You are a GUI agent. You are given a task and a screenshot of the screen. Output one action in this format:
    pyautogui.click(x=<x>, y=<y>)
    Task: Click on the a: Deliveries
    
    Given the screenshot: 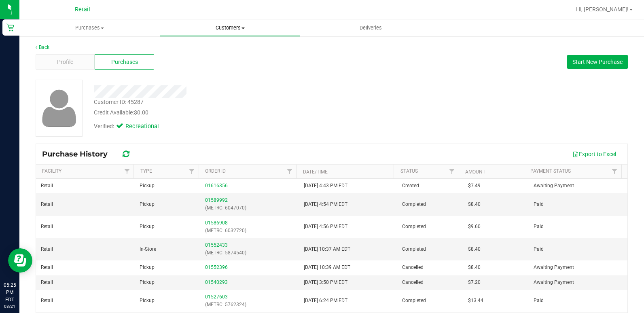 What is the action you would take?
    pyautogui.click(x=371, y=28)
    